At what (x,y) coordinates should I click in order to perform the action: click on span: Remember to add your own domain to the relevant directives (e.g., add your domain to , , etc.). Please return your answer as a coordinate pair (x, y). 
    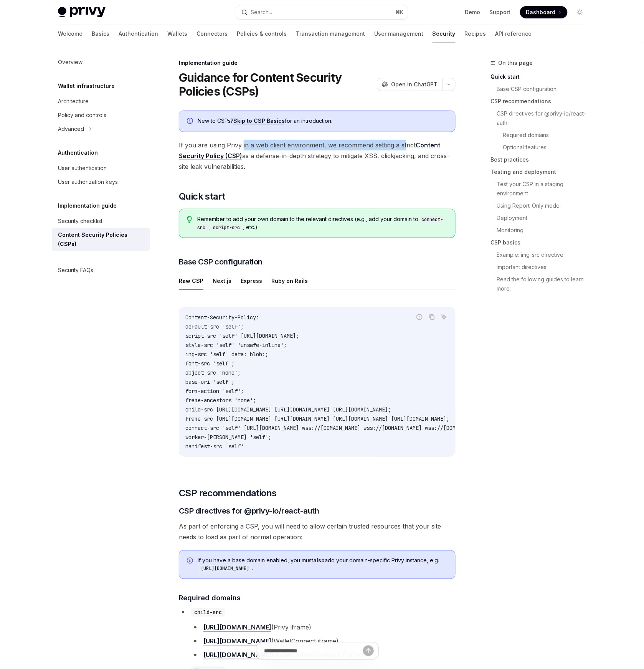
    Looking at the image, I should click on (323, 224).